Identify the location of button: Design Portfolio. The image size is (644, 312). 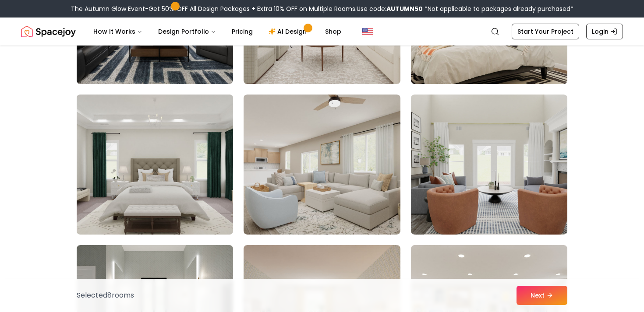
(187, 32).